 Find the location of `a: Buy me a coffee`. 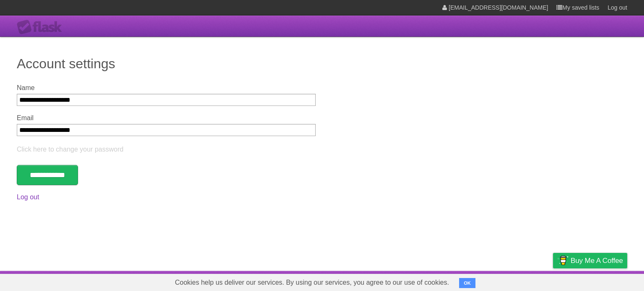

a: Buy me a coffee is located at coordinates (590, 261).